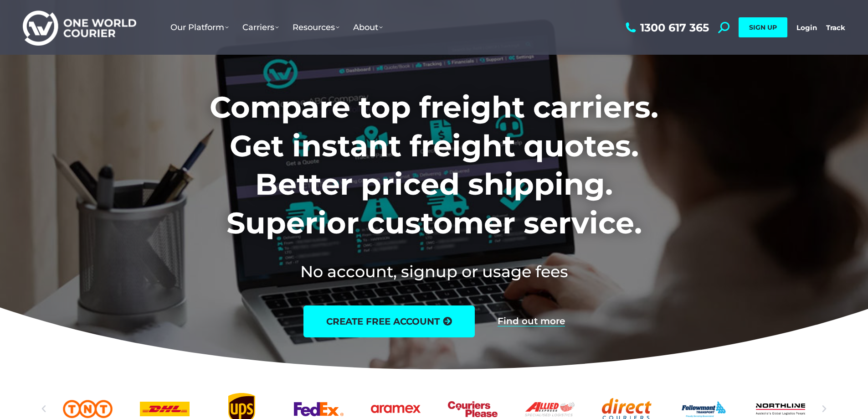  What do you see at coordinates (80, 28) in the screenshot?
I see `img: One World Courier` at bounding box center [80, 28].